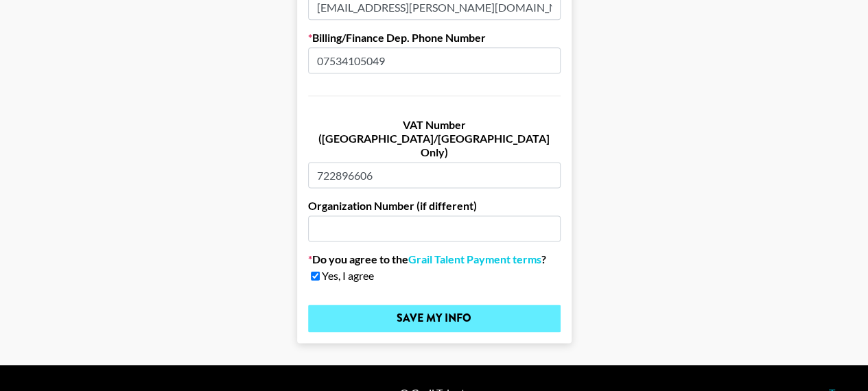  What do you see at coordinates (434, 318) in the screenshot?
I see `input: Save My Info` at bounding box center [434, 318].